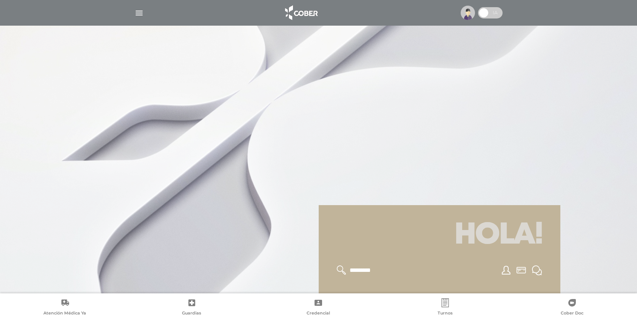 The width and height of the screenshot is (637, 319). What do you see at coordinates (301, 13) in the screenshot?
I see `img: logo_cober_home-white.png` at bounding box center [301, 13].